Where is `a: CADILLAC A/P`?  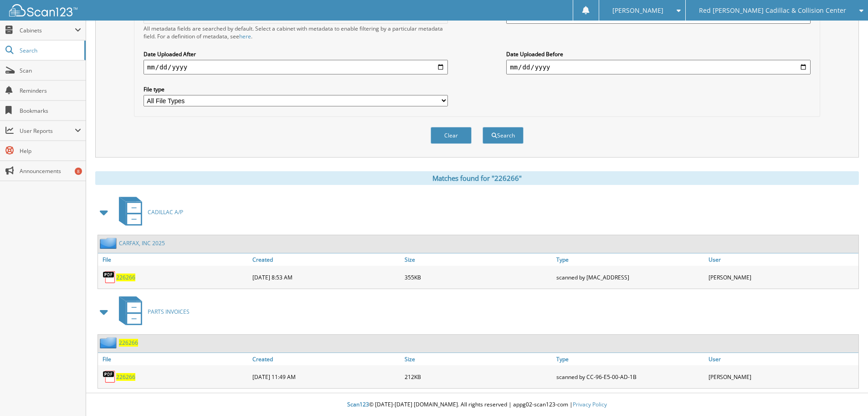 a: CADILLAC A/P is located at coordinates (148, 212).